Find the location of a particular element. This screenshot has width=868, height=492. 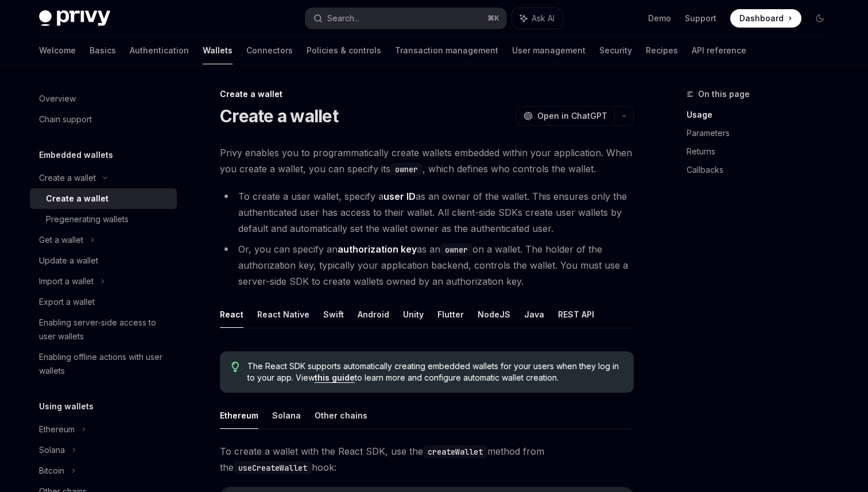

button: Flutter is located at coordinates (451, 314).